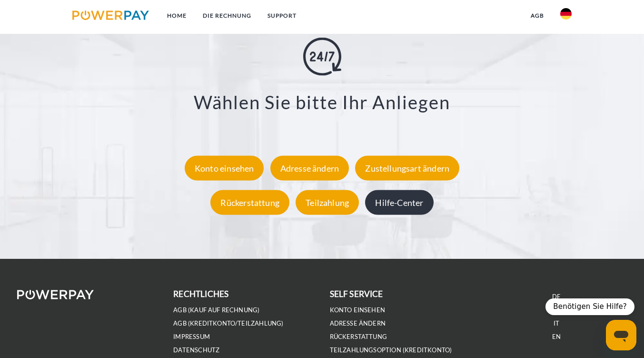  Describe the element at coordinates (327, 203) in the screenshot. I see `a: Teilzahlung` at that location.